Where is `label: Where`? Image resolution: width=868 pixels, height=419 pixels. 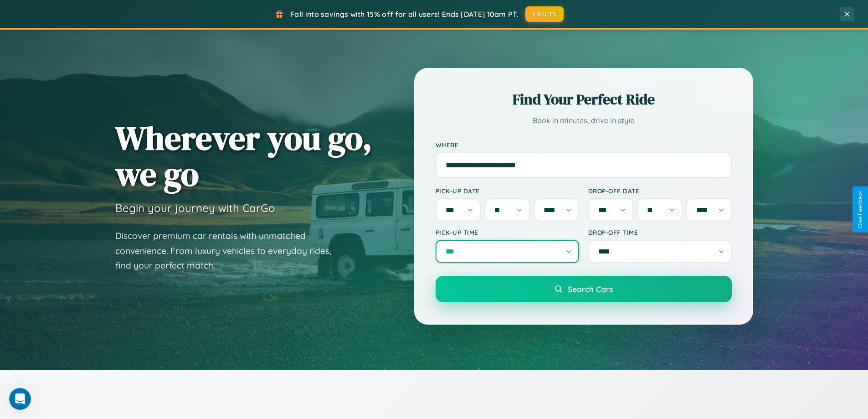 label: Where is located at coordinates (584, 145).